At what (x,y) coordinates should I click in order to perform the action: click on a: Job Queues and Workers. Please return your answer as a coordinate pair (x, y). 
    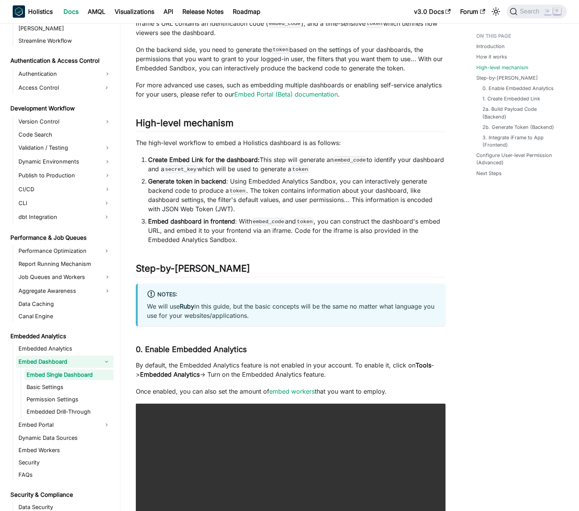
    Looking at the image, I should click on (65, 277).